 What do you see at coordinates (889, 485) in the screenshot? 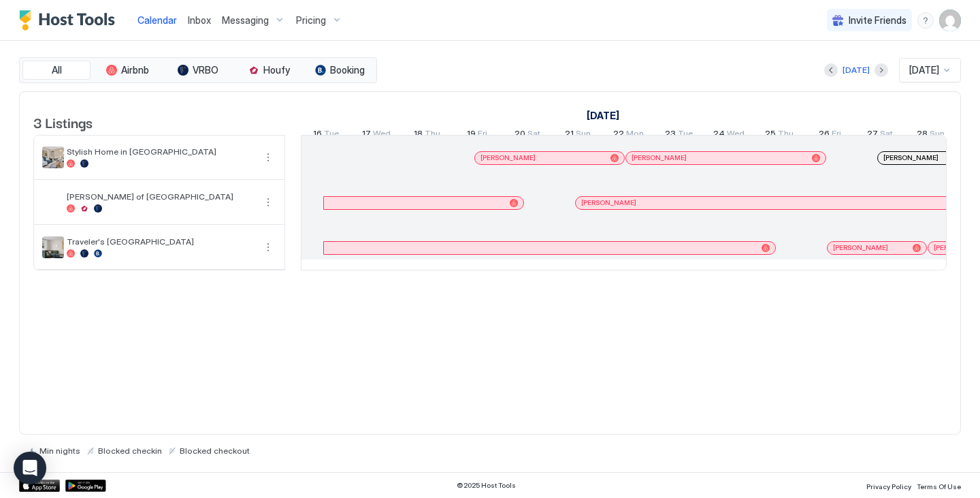
I see `a: Privacy Policy` at bounding box center [889, 485].